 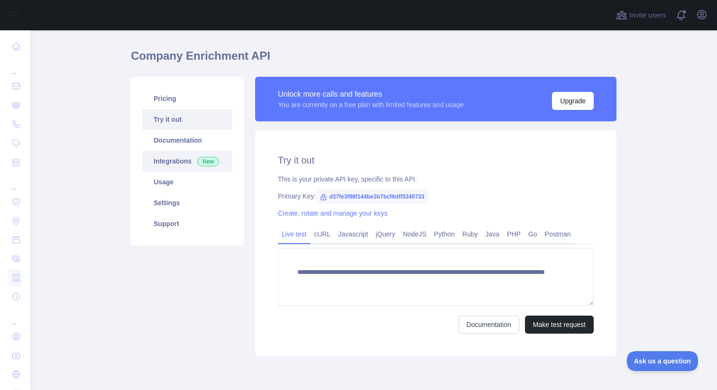 What do you see at coordinates (294, 234) in the screenshot?
I see `a: Live test` at bounding box center [294, 234].